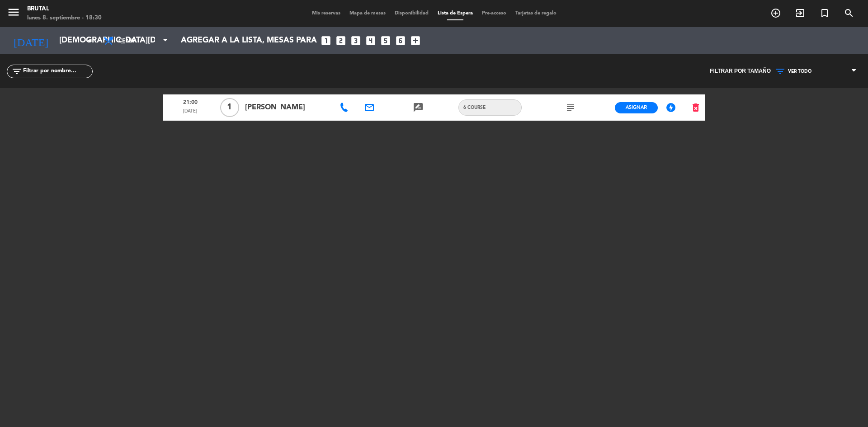  I want to click on i: menu, so click(13, 12).